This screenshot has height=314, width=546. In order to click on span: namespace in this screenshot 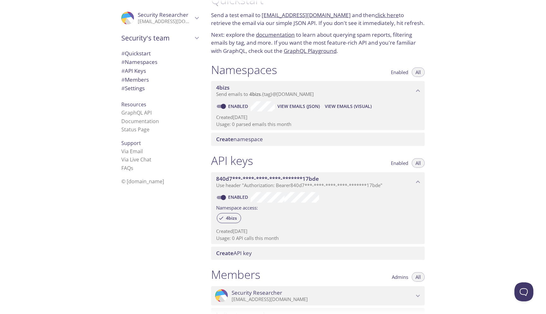, I will do `click(240, 139)`.